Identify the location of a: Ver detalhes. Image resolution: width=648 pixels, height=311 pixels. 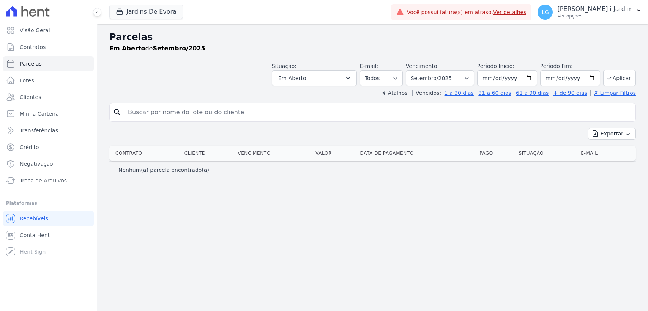
(510, 12).